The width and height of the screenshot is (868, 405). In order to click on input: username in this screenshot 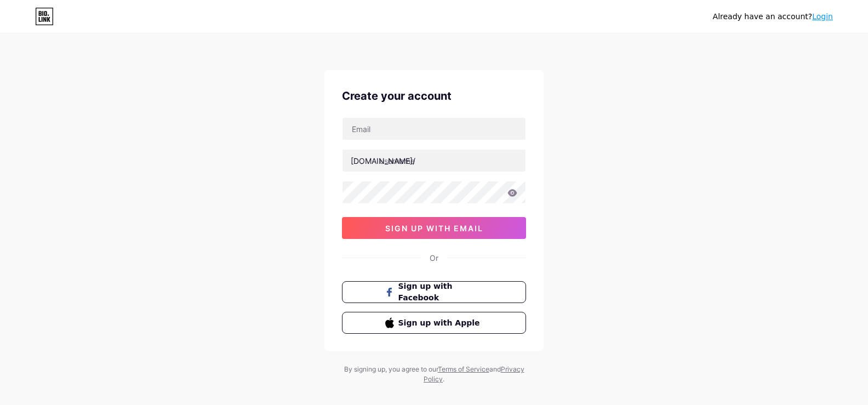, I will do `click(434, 160)`.